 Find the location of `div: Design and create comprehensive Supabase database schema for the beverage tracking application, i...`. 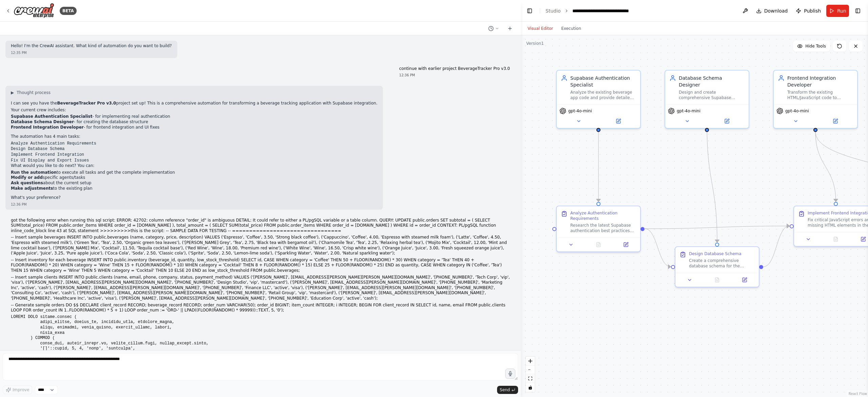

div: Design and create comprehensive Supabase database schema for the beverage tracking application, i... is located at coordinates (712, 95).